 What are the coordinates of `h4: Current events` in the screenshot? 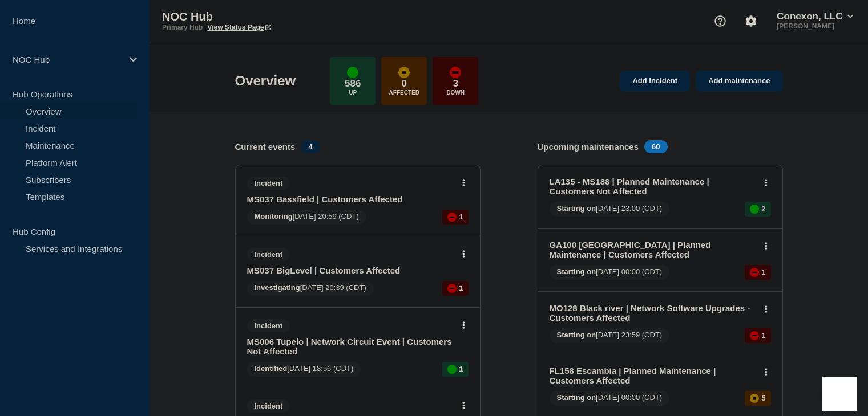 It's located at (266, 146).